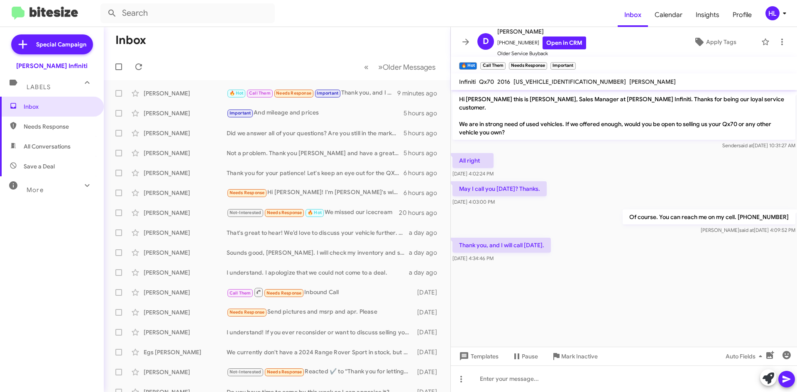 Image resolution: width=797 pixels, height=392 pixels. I want to click on h1: Inbox, so click(131, 40).